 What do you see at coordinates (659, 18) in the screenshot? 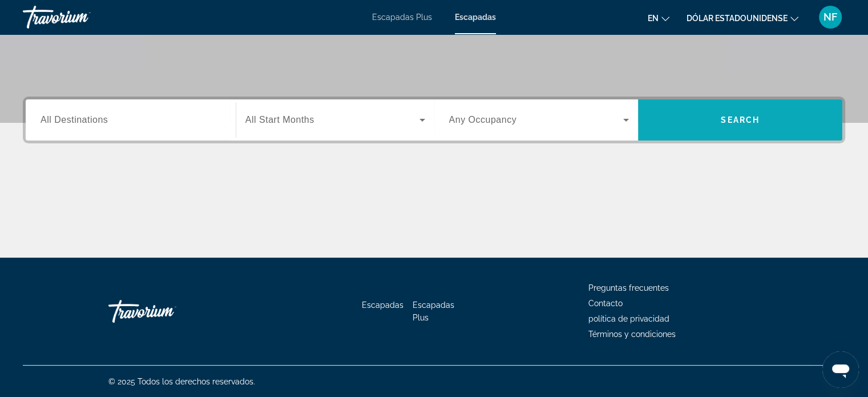
I see `button: Cambiar idioma` at bounding box center [659, 18].